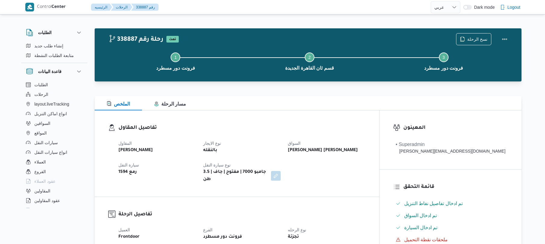 The image size is (545, 244). What do you see at coordinates (433, 203) in the screenshot?
I see `span: تم ادخال تفاصيل نفاط التنزيل` at bounding box center [433, 203].